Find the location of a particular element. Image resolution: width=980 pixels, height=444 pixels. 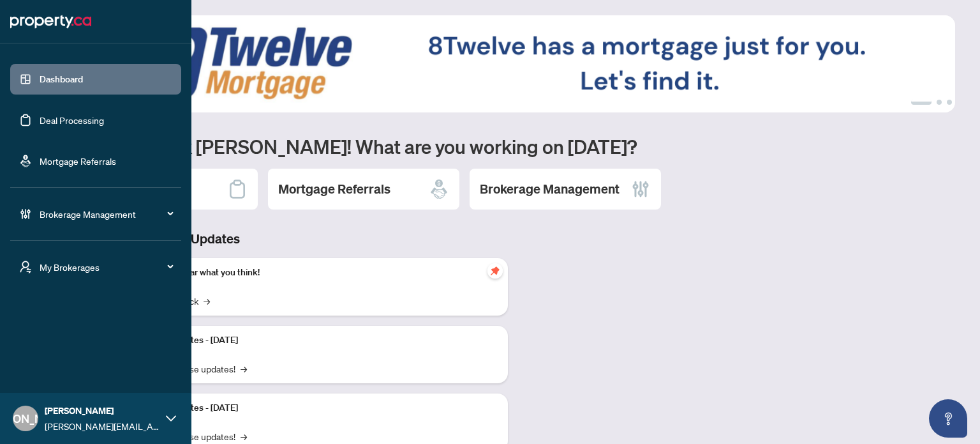

a: Mortgage Referrals is located at coordinates (78, 161).